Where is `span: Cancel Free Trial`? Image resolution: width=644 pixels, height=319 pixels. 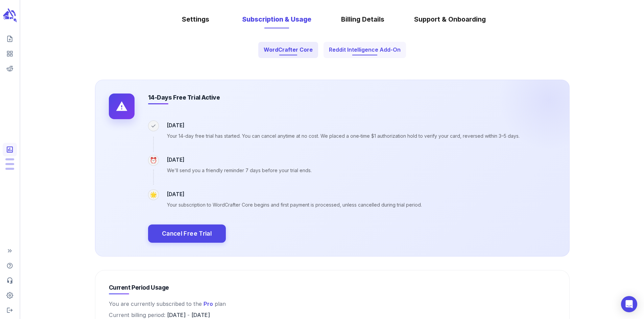 span: Cancel Free Trial is located at coordinates (187, 234).